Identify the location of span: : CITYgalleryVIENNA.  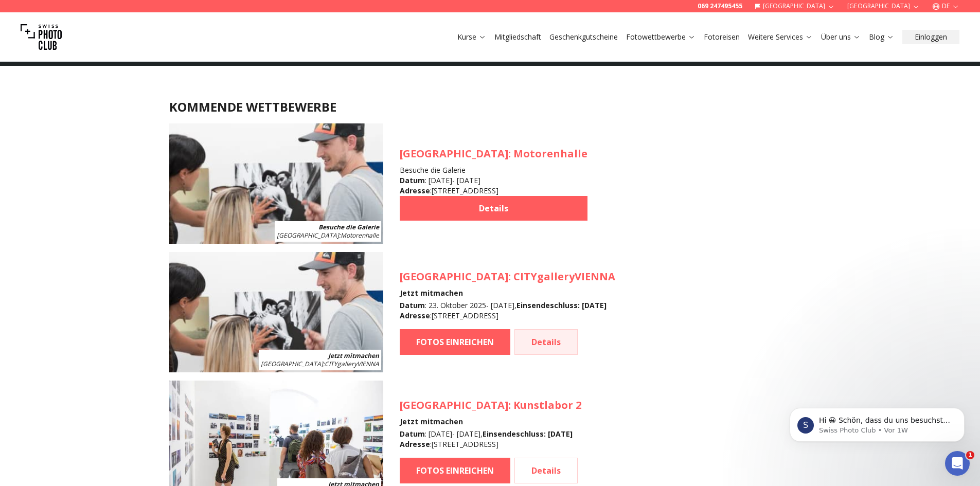
(320, 363).